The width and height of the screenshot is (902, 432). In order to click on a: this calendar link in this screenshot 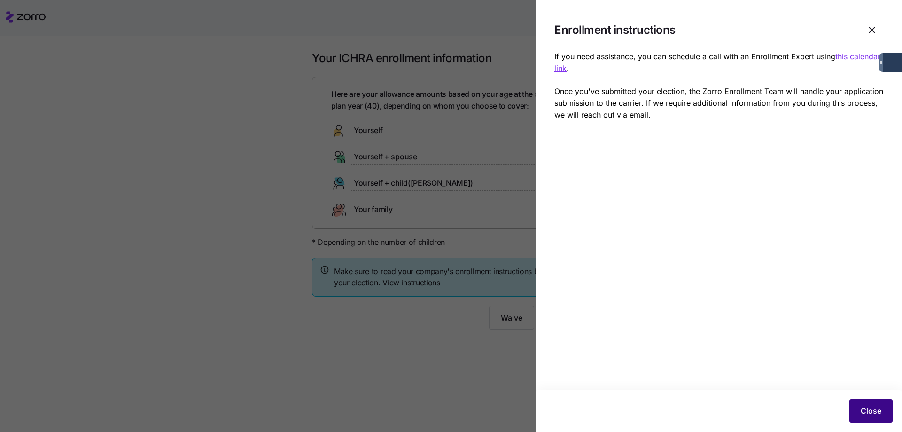, I will do `click(718, 62)`.